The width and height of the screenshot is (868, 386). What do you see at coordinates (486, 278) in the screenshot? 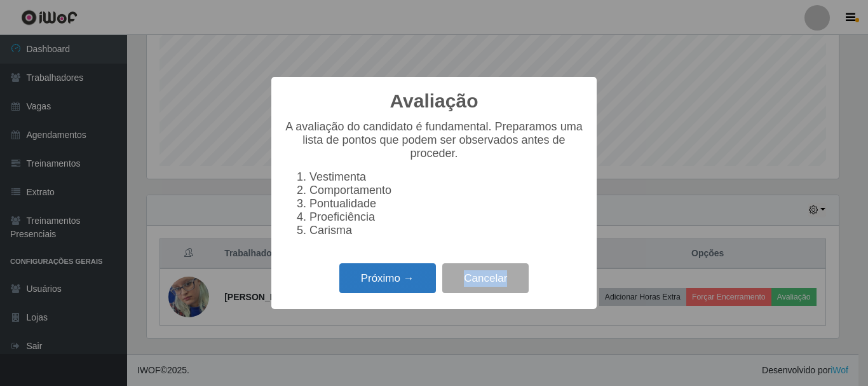
I see `button: Cancelar` at bounding box center [486, 278].